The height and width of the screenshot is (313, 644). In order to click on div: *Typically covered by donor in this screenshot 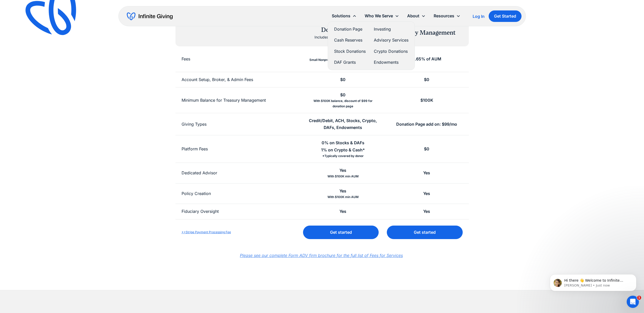, I will do `click(343, 156)`.